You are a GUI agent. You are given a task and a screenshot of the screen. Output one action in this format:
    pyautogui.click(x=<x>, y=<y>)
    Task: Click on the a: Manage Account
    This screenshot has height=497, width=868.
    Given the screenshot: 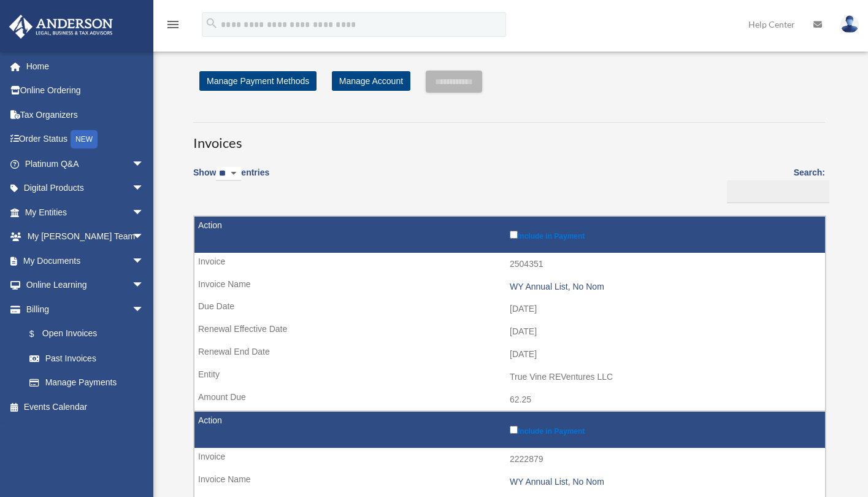 What is the action you would take?
    pyautogui.click(x=371, y=81)
    